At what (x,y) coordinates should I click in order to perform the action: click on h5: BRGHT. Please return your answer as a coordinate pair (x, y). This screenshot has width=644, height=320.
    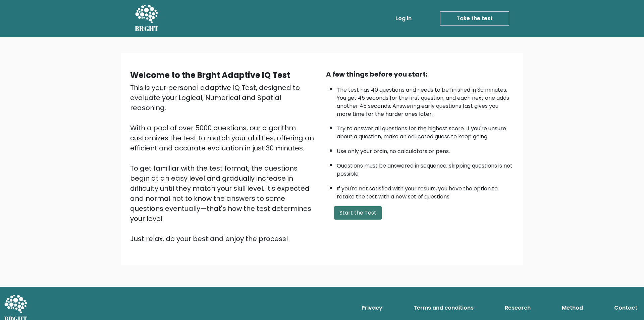
    Looking at the image, I should click on (147, 28).